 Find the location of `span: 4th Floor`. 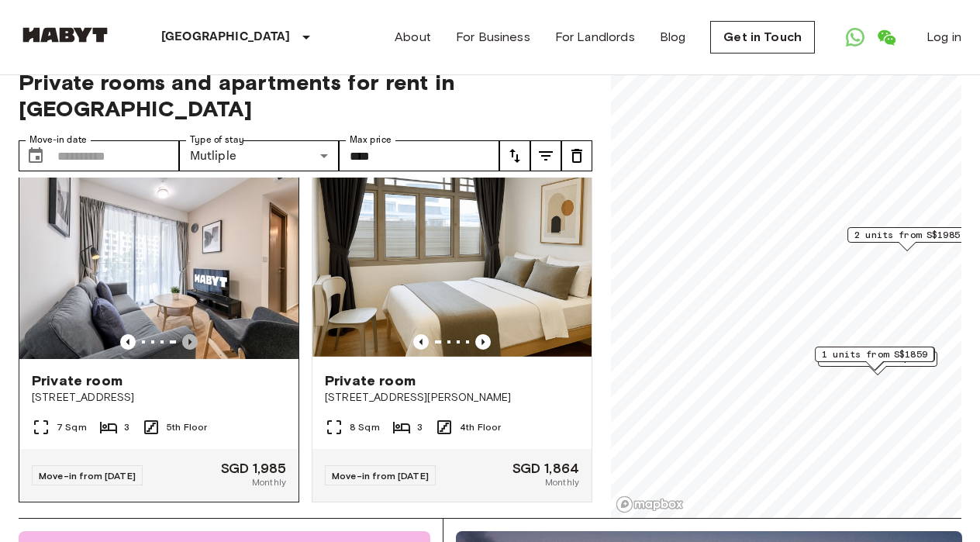

span: 4th Floor is located at coordinates (480, 428).